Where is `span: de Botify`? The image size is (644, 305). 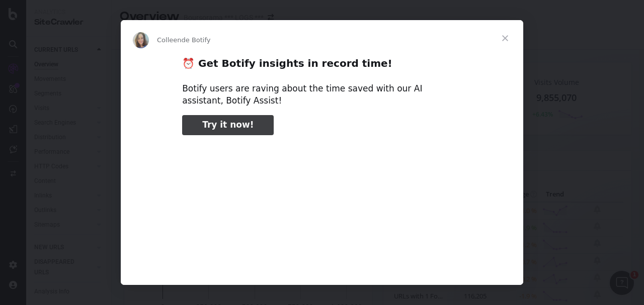 span: de Botify is located at coordinates (196, 39).